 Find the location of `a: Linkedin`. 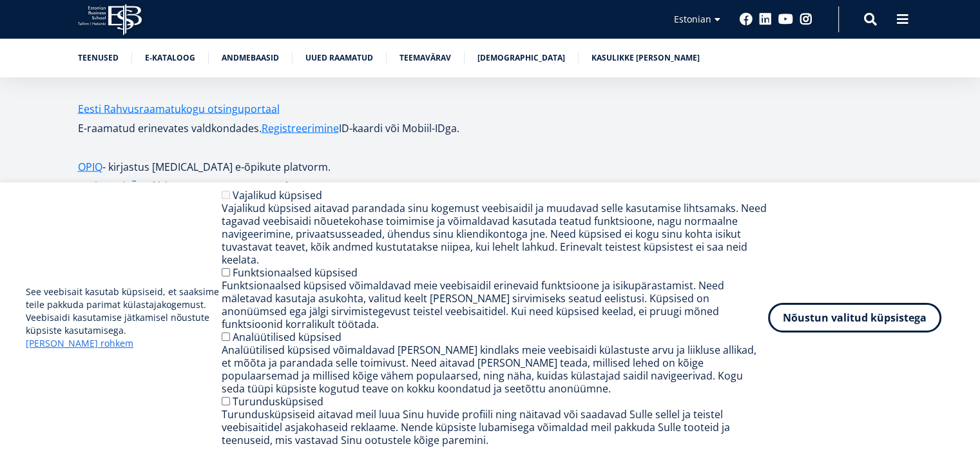

a: Linkedin is located at coordinates (765, 19).